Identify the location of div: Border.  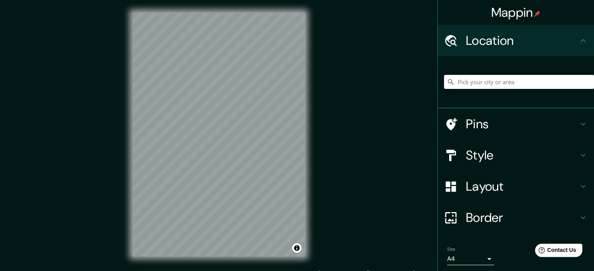
(516, 218).